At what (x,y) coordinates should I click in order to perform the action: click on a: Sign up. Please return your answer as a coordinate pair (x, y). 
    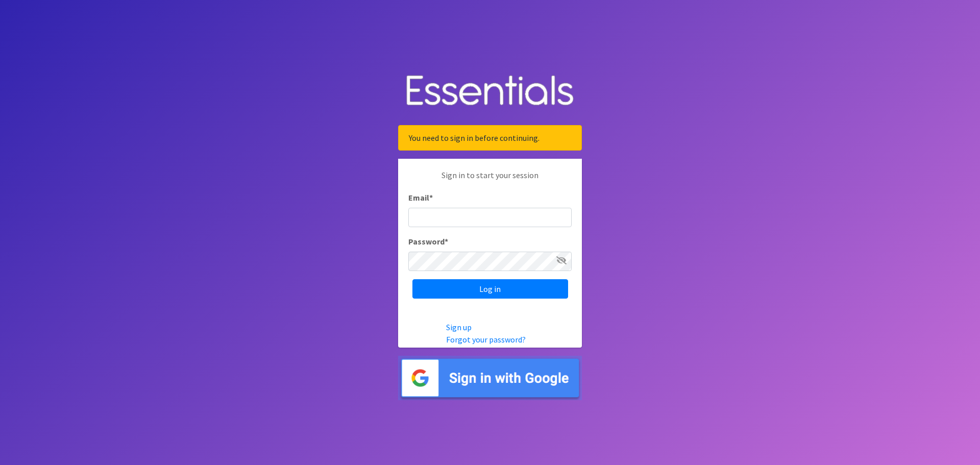
    Looking at the image, I should click on (459, 327).